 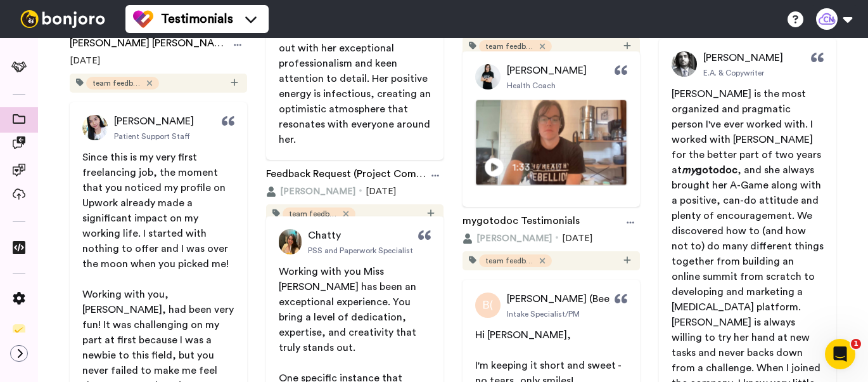 What do you see at coordinates (717, 170) in the screenshot?
I see `span: gotodoc` at bounding box center [717, 170].